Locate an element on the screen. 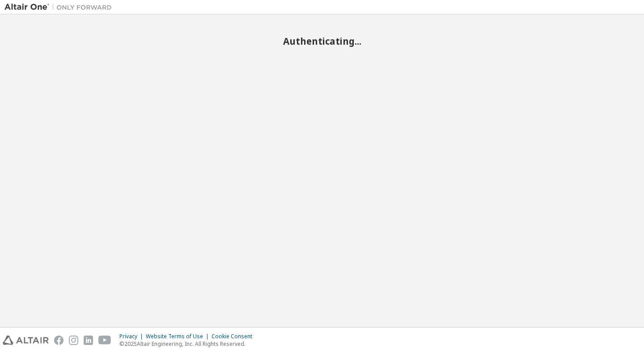 The height and width of the screenshot is (353, 644). div: Cookie Consent is located at coordinates (235, 336).